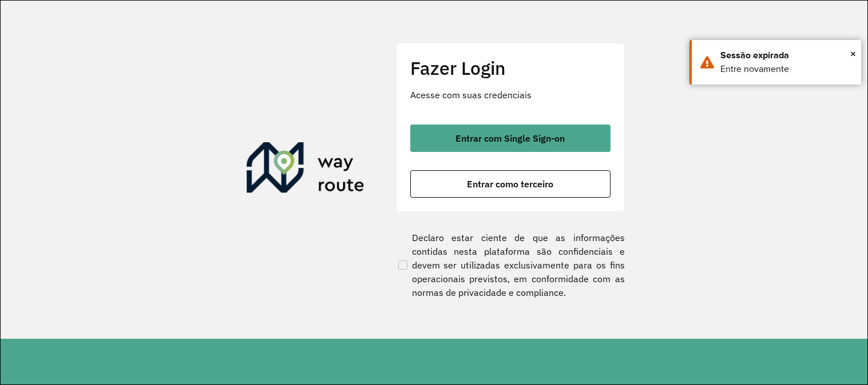  I want to click on p: Acesse com suas credenciais, so click(510, 95).